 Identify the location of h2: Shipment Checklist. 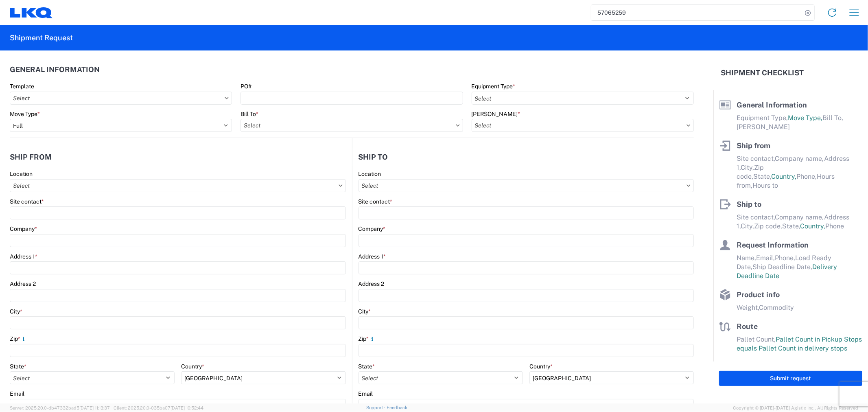
(763, 73).